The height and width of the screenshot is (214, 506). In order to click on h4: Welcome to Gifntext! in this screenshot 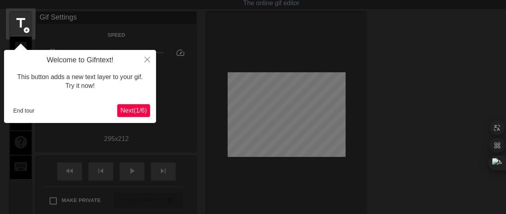, I will do `click(80, 60)`.